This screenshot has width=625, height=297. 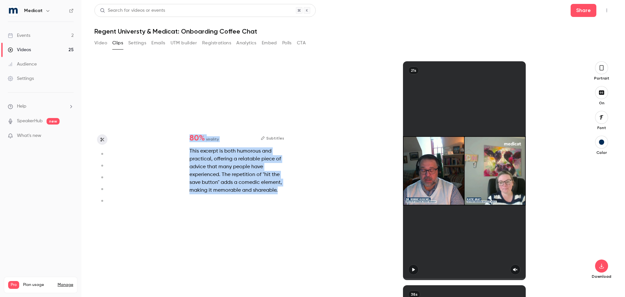 What do you see at coordinates (184, 43) in the screenshot?
I see `button: UTM builder` at bounding box center [184, 43].